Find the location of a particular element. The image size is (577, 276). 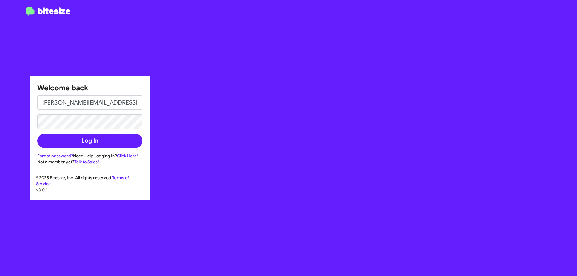

p: v3.0.1 is located at coordinates (90, 190).